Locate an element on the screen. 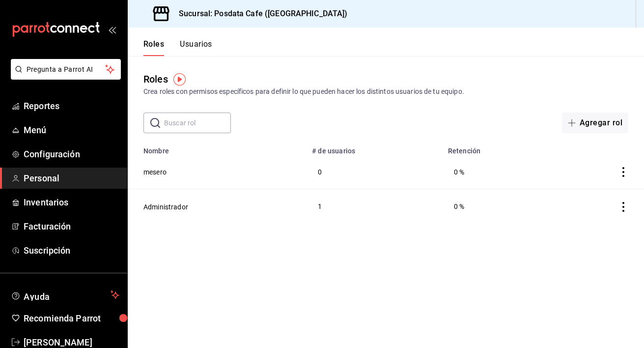 This screenshot has height=348, width=644. div: Roles is located at coordinates (156, 79).